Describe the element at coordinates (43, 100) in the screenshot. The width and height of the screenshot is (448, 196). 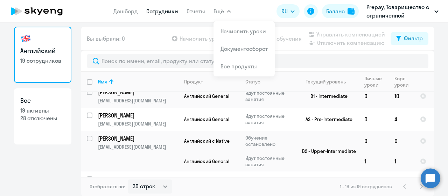
I see `h3: Все` at that location.